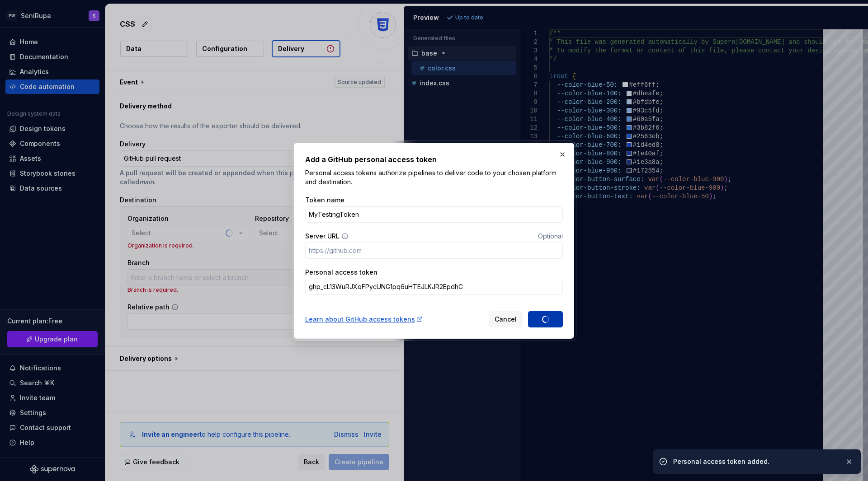  Describe the element at coordinates (505, 319) in the screenshot. I see `button: Cancel` at that location.